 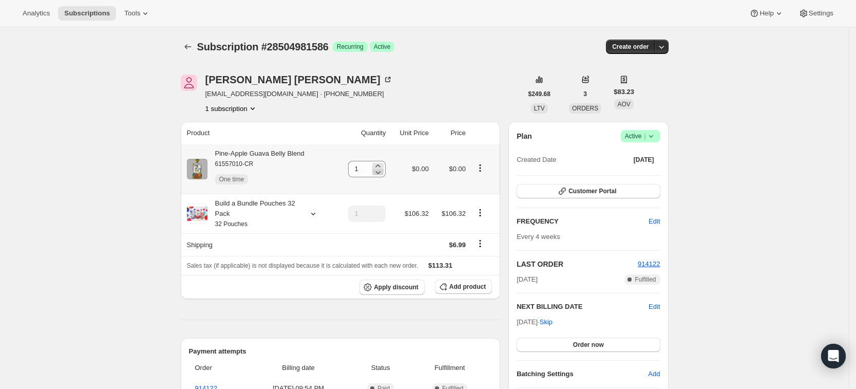 What do you see at coordinates (467, 286) in the screenshot?
I see `span: Add product` at bounding box center [467, 286].